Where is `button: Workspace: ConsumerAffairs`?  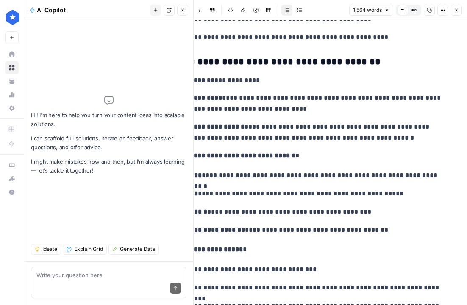
button: Workspace: ConsumerAffairs is located at coordinates (12, 17).